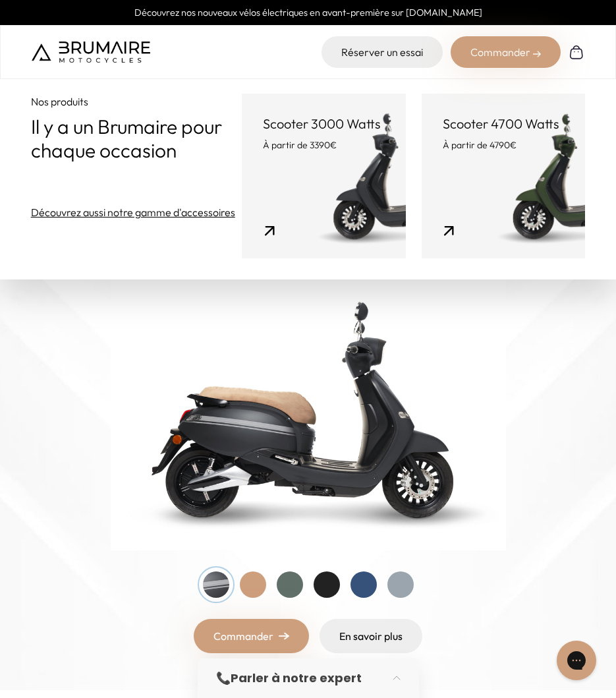 The width and height of the screenshot is (616, 698). What do you see at coordinates (503, 176) in the screenshot?
I see `a: Scooter 4700 Watts À partir de 4790€` at bounding box center [503, 176].